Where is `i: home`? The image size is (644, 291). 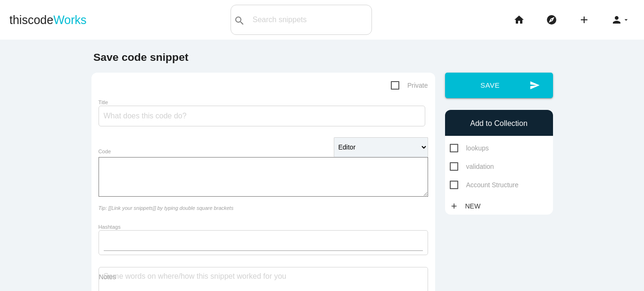 i: home is located at coordinates (519, 20).